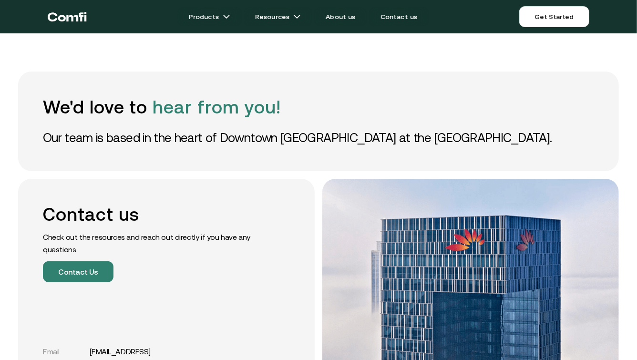  I want to click on a: Return to the top of the Comfi home page, so click(67, 17).